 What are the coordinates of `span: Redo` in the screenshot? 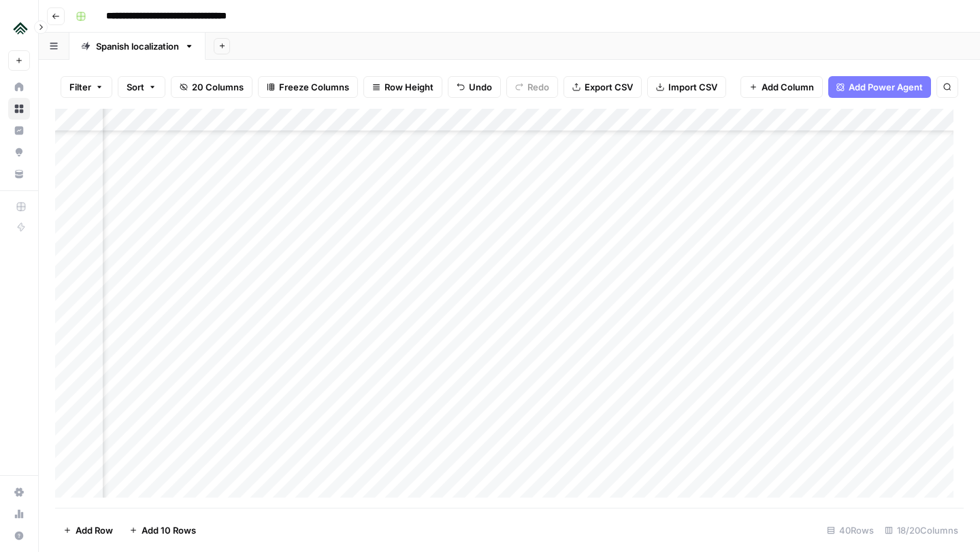 It's located at (538, 87).